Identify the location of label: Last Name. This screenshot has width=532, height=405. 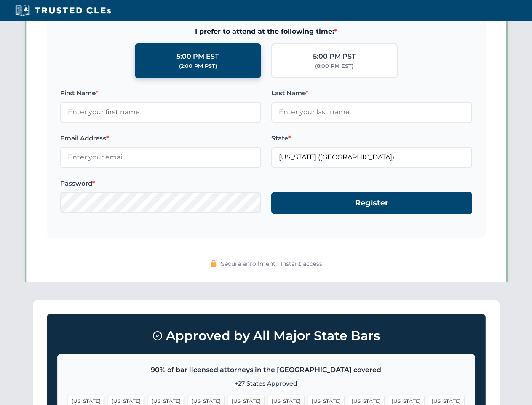
(371, 94).